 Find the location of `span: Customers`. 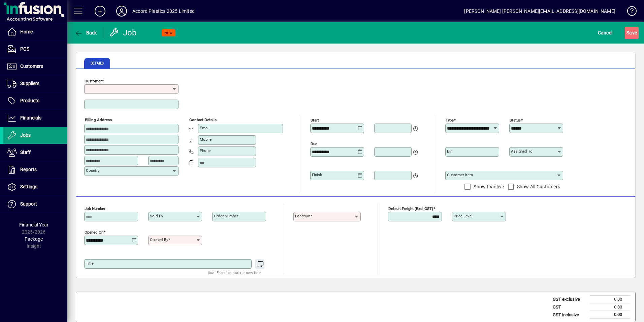

span: Customers is located at coordinates (32, 66).